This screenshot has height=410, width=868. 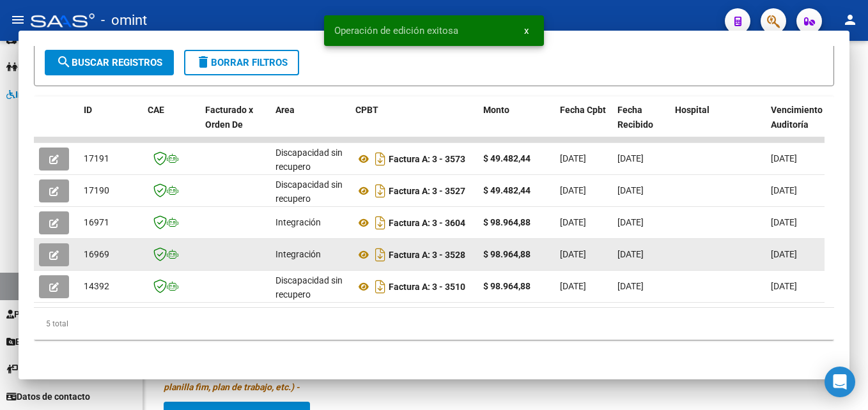 What do you see at coordinates (204, 62) in the screenshot?
I see `mat-icon: delete` at bounding box center [204, 62].